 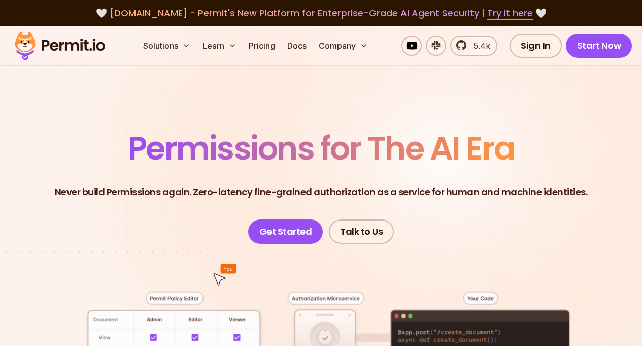 I want to click on a: Start Now, so click(x=599, y=46).